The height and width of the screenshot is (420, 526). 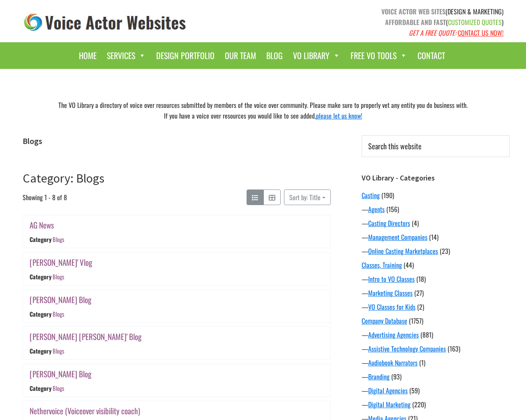 I want to click on a: Classes, Training, so click(x=382, y=265).